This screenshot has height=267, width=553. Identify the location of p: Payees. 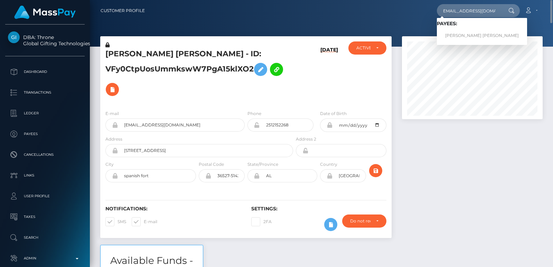
(45, 134).